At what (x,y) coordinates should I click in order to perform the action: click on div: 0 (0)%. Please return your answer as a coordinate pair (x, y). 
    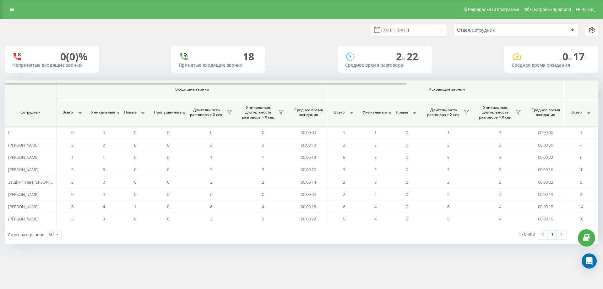
    Looking at the image, I should click on (74, 57).